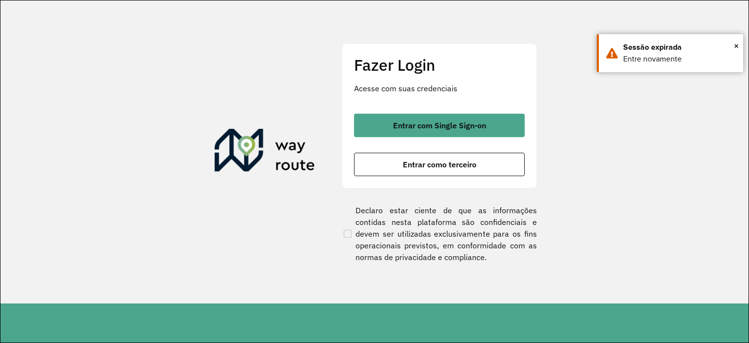 This screenshot has width=749, height=343. What do you see at coordinates (439, 234) in the screenshot?
I see `label: Declaro estar ciente de que as informações contidas nesta plataforma são confidenciais e devem se...` at bounding box center [439, 234].